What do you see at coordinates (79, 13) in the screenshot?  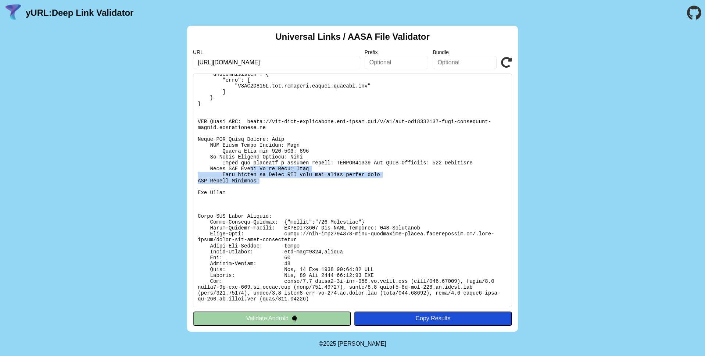 I see `a: yURL:Deep Link Validator` at bounding box center [79, 13].